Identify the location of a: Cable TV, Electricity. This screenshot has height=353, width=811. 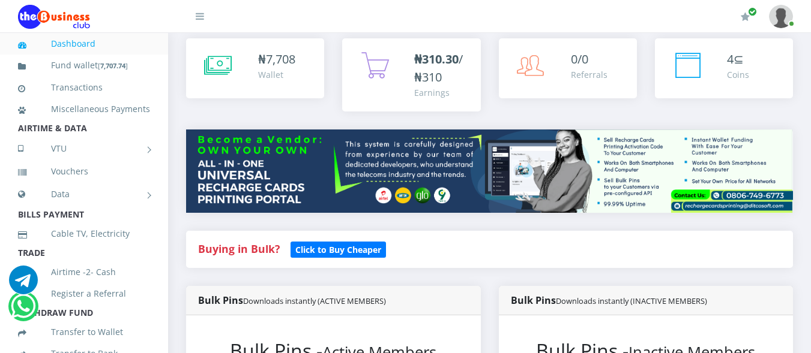
(84, 234).